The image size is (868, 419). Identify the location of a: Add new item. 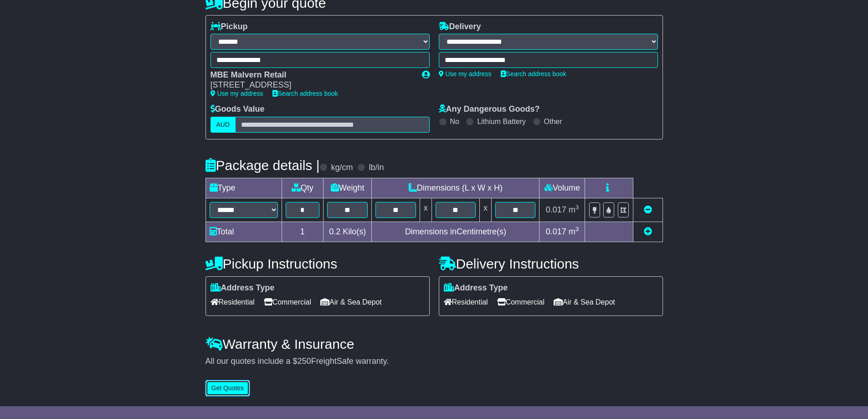
(648, 232).